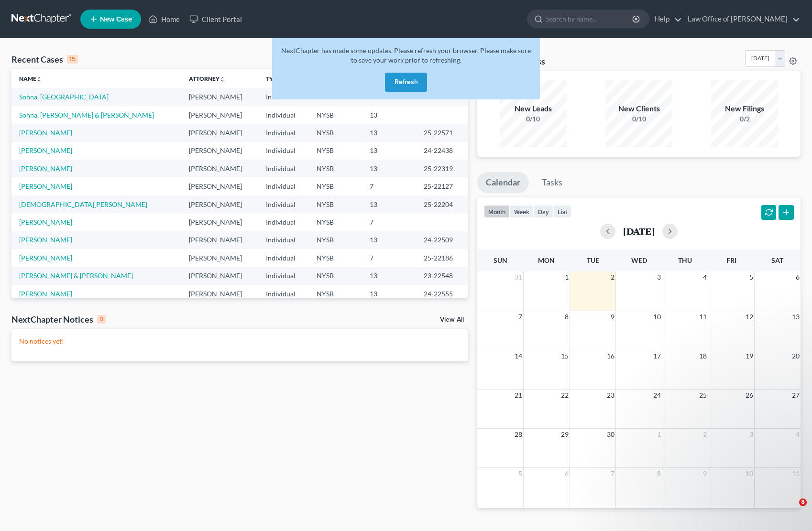  Describe the element at coordinates (276, 78) in the screenshot. I see `a: Typeunfold_more` at that location.